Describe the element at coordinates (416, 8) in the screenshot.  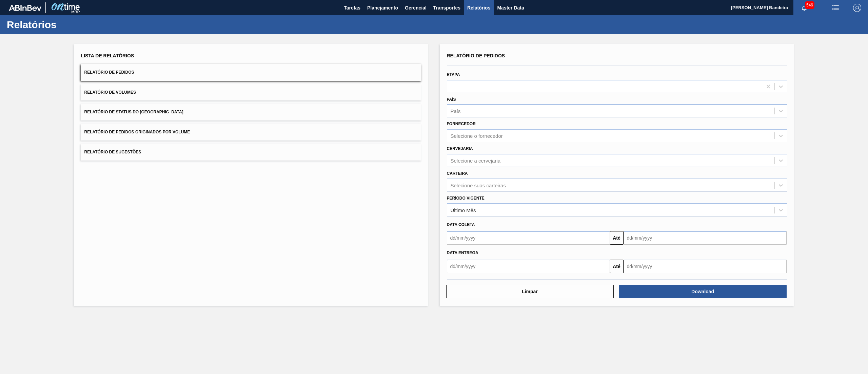
I see `span: Gerencial` at that location.